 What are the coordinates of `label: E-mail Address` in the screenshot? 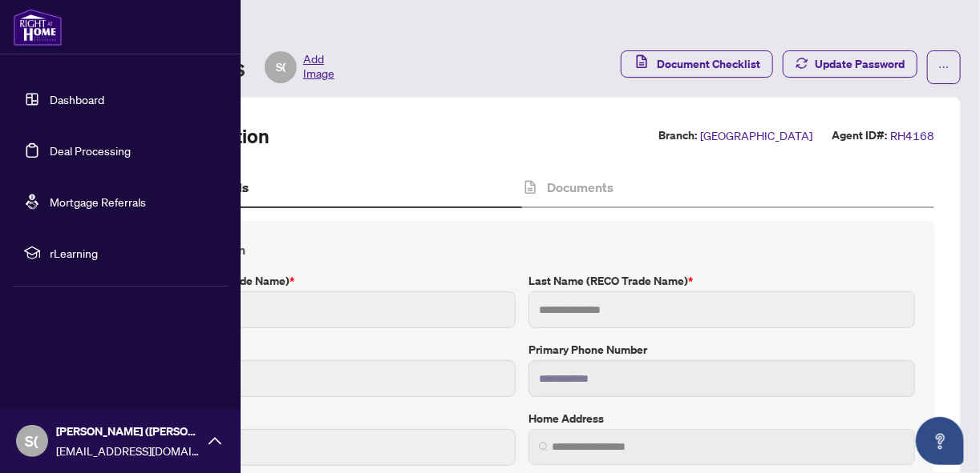 It's located at (323, 419).